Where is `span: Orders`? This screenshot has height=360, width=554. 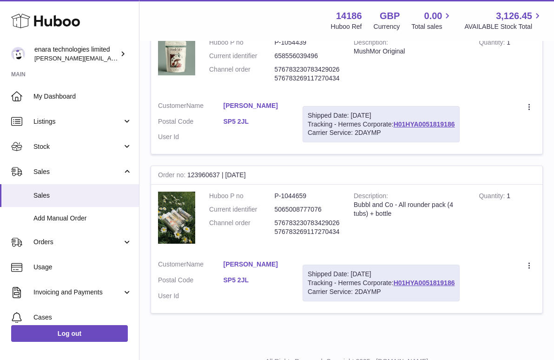 span: Orders is located at coordinates (78, 242).